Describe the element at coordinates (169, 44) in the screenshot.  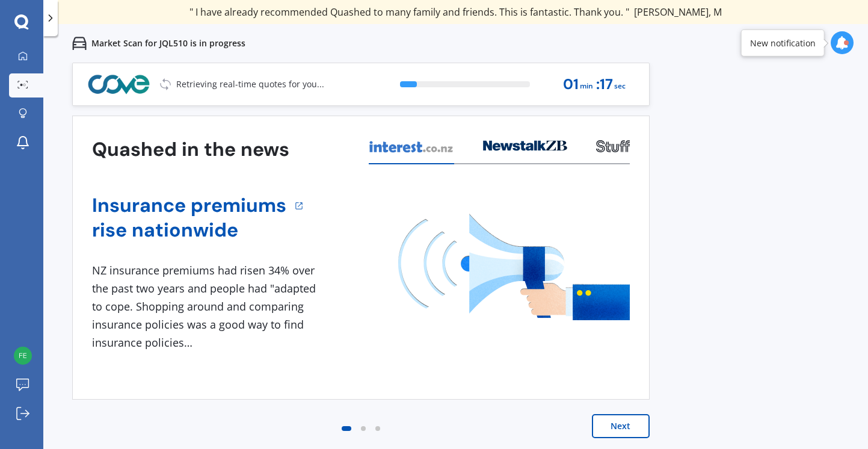
I see `p: Market Scan for JQL510 is in progress` at that location.